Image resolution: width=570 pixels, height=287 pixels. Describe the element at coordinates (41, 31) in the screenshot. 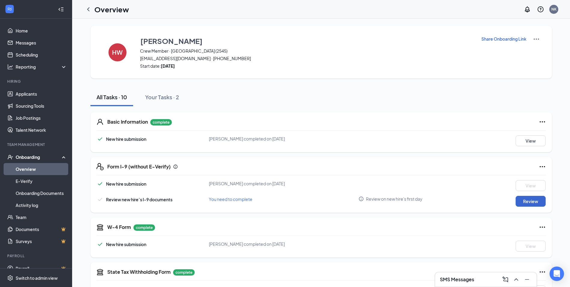

I see `a: Home` at that location.